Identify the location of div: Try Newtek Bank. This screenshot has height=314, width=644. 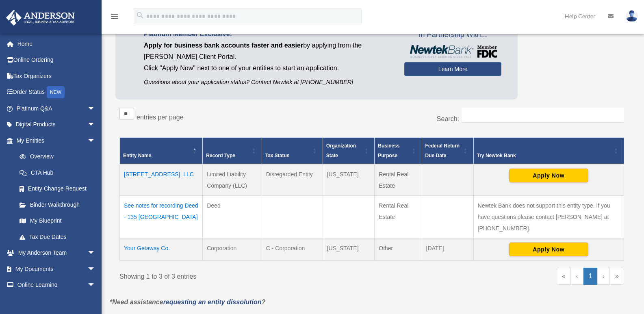
(544, 155).